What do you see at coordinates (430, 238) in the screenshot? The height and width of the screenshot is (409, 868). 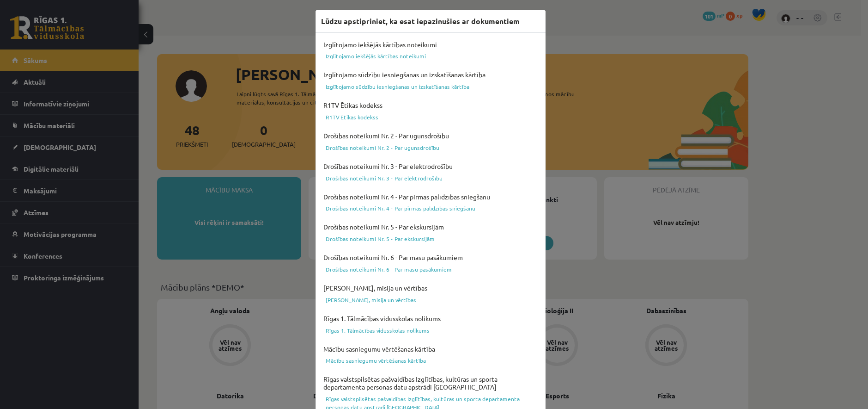 I see `a: Drošības noteikumi Nr. 5 - Par ekskursijām` at bounding box center [430, 238].